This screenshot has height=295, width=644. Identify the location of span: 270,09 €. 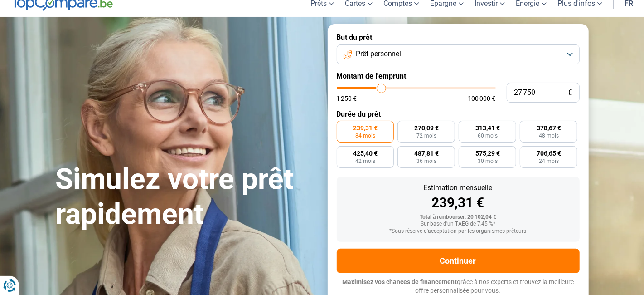
(426, 128).